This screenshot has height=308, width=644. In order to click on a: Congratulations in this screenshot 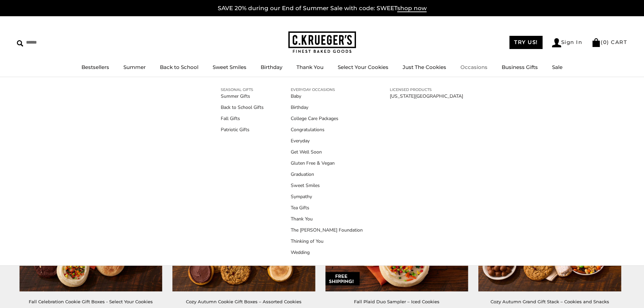, I will do `click(327, 129)`.